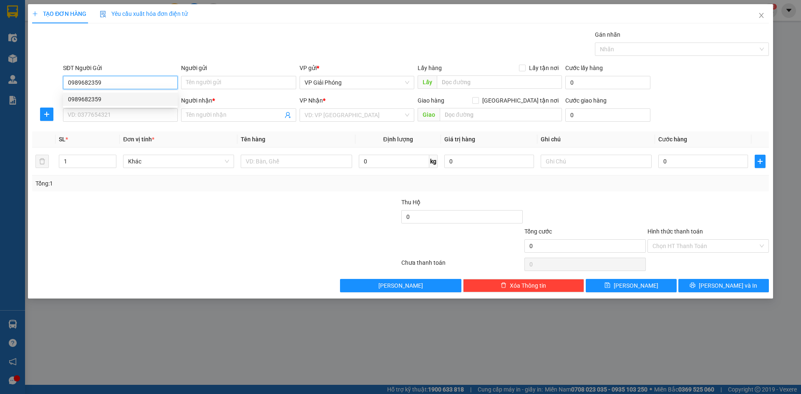 This screenshot has height=394, width=801. Describe the element at coordinates (62, 139) in the screenshot. I see `span: SL` at that location.